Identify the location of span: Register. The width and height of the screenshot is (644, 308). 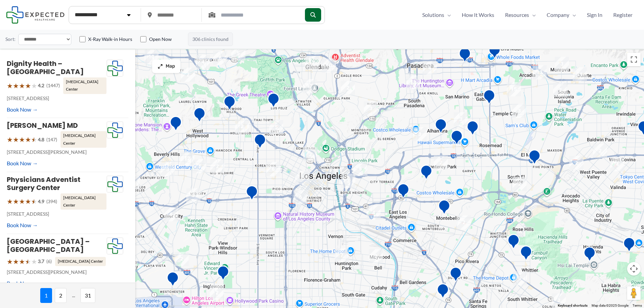
(623, 15).